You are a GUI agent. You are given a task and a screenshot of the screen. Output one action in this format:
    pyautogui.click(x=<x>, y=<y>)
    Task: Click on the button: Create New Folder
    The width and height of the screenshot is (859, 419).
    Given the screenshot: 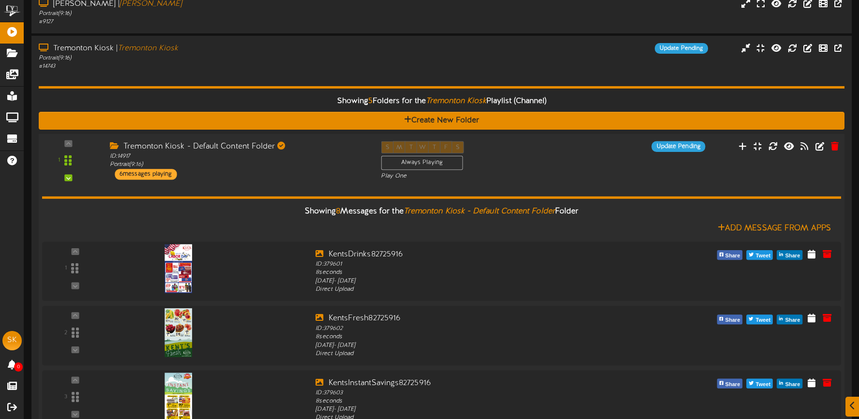 What is the action you would take?
    pyautogui.click(x=441, y=121)
    